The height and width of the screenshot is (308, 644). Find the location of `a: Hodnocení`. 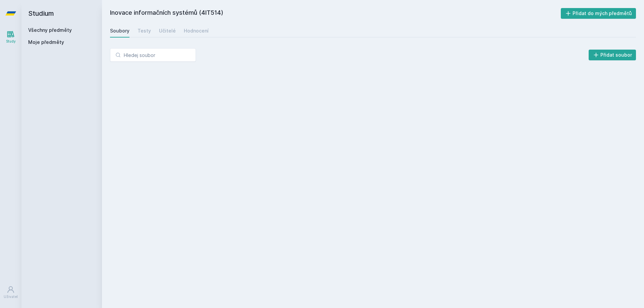

a: Hodnocení is located at coordinates (196, 31).